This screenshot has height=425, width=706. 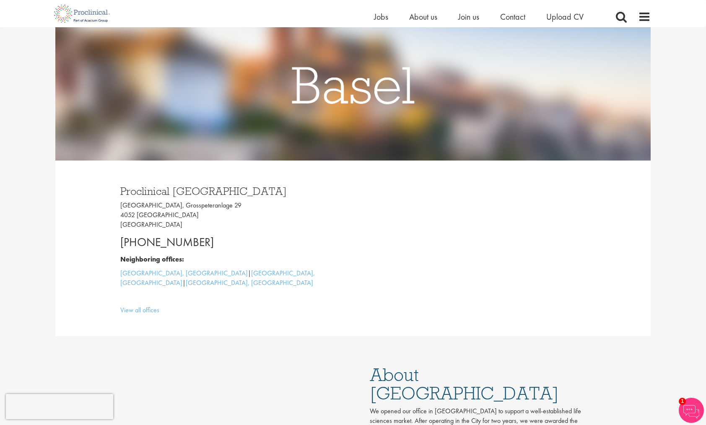 I want to click on span: 1, so click(x=682, y=401).